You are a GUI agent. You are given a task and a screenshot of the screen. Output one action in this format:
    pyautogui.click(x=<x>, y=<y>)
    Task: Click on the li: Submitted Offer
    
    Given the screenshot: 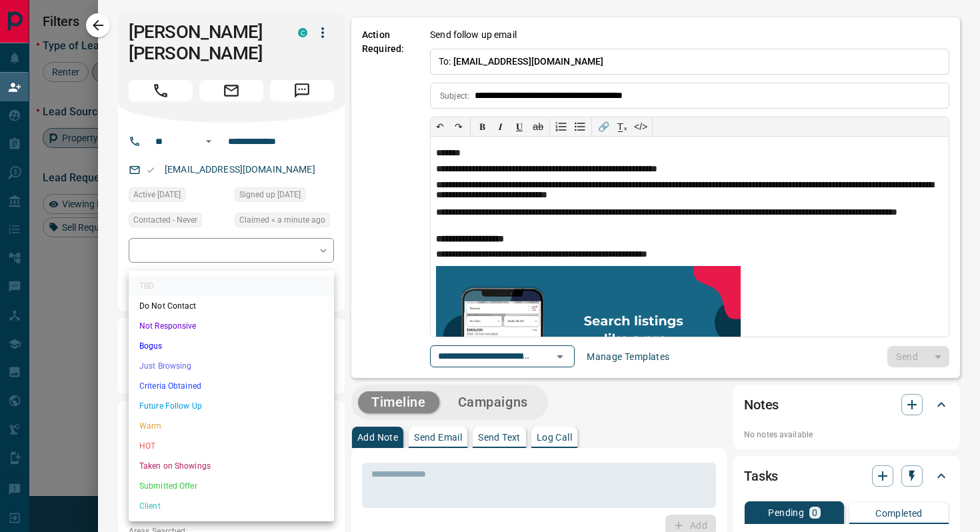 What is the action you would take?
    pyautogui.click(x=231, y=486)
    